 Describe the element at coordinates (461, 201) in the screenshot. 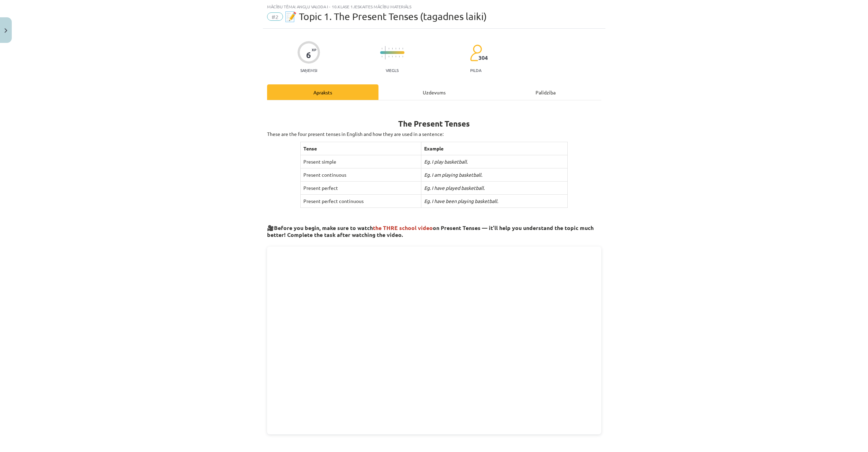

I see `i: Eg. I have been playing basketball.` at that location.